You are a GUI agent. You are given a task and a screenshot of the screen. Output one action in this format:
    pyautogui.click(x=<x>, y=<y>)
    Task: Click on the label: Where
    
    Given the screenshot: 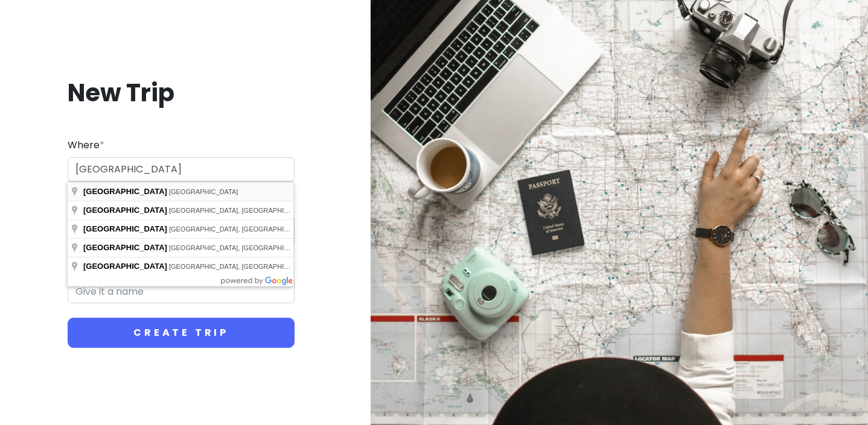 What is the action you would take?
    pyautogui.click(x=86, y=145)
    